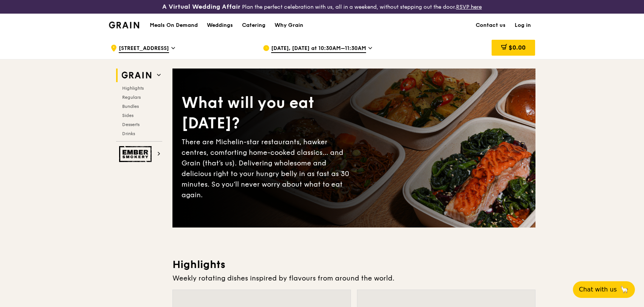  I want to click on a: RSVP here, so click(469, 7).